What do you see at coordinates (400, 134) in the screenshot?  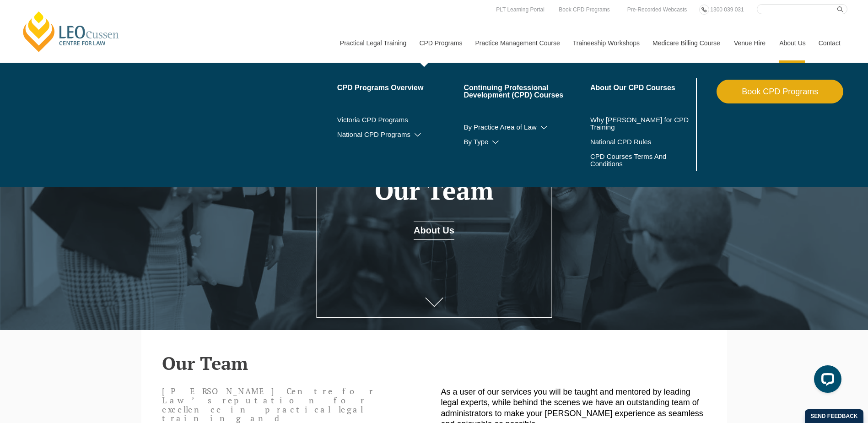 I see `a: National CPD Programs` at bounding box center [400, 134].